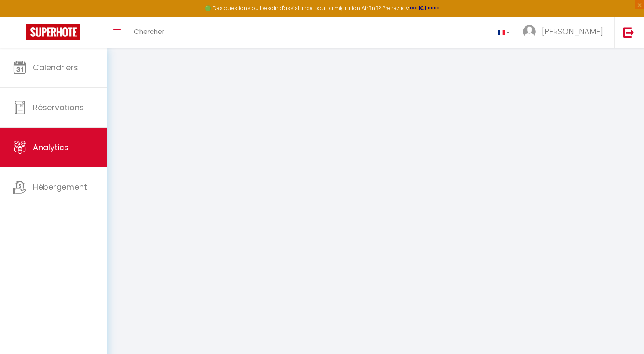 The height and width of the screenshot is (354, 644). What do you see at coordinates (53, 32) in the screenshot?
I see `img: Super Booking` at bounding box center [53, 32].